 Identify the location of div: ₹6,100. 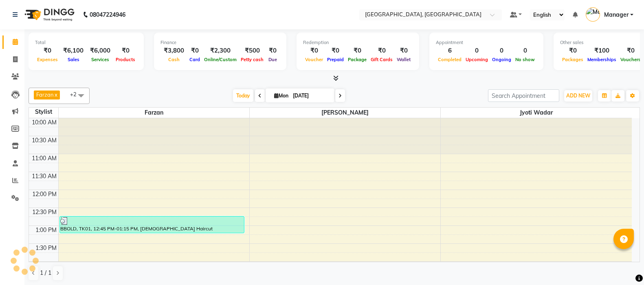
(73, 50).